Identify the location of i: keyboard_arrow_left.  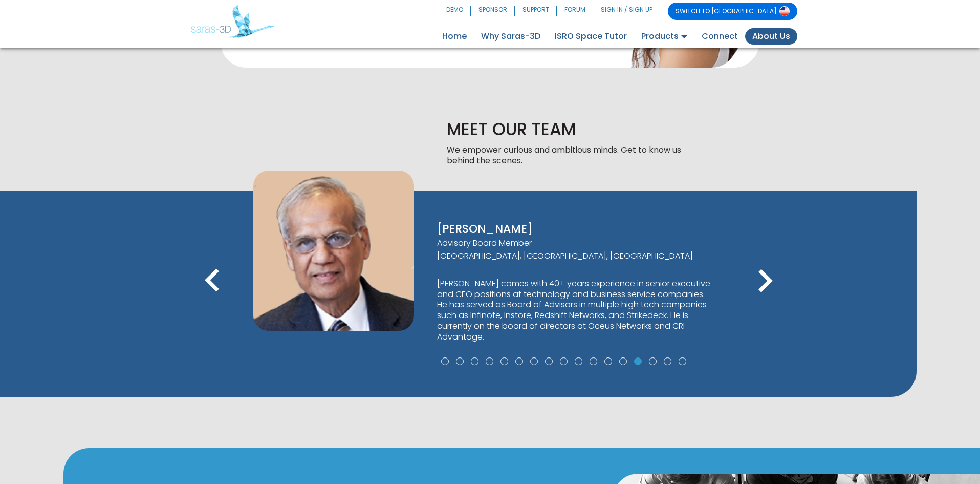
(212, 281).